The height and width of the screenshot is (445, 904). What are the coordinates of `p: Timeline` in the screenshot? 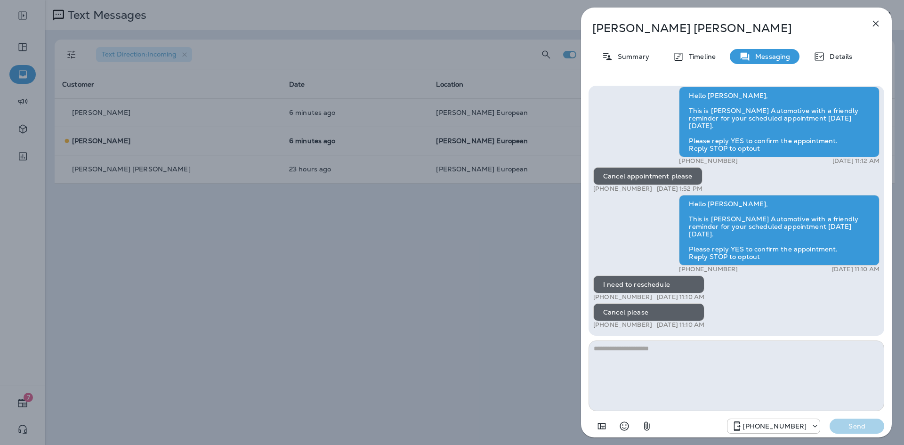 It's located at (700, 57).